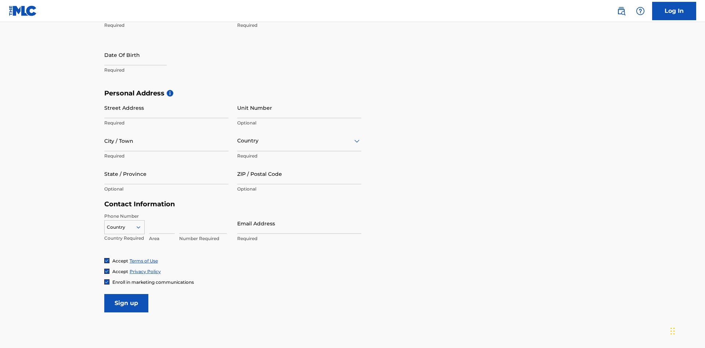  What do you see at coordinates (144, 261) in the screenshot?
I see `a: Terms of Use` at bounding box center [144, 261].